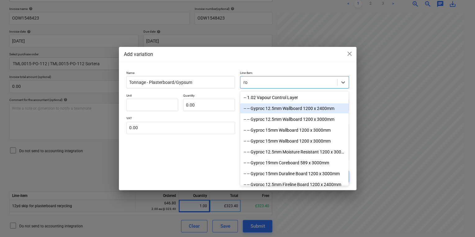  I want to click on div: Add variation, so click(237, 54).